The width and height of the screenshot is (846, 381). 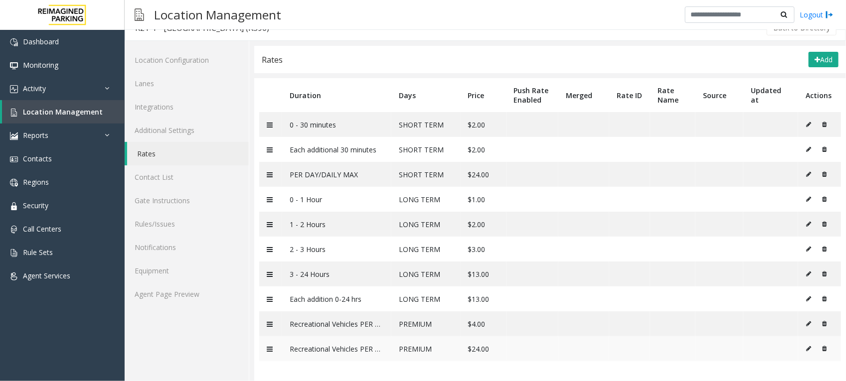 I want to click on span: Activity, so click(x=34, y=88).